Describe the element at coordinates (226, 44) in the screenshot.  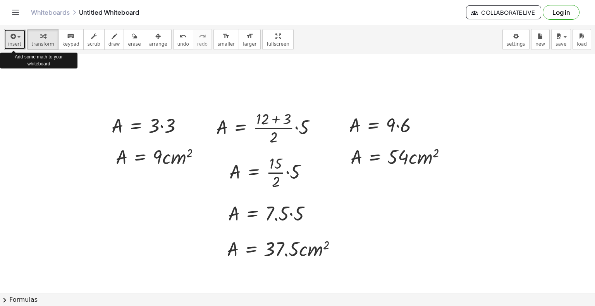
I see `span: smaller` at that location.